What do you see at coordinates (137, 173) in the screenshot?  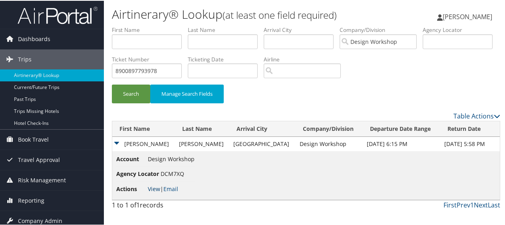 I see `span: Agency Locator` at bounding box center [137, 173].